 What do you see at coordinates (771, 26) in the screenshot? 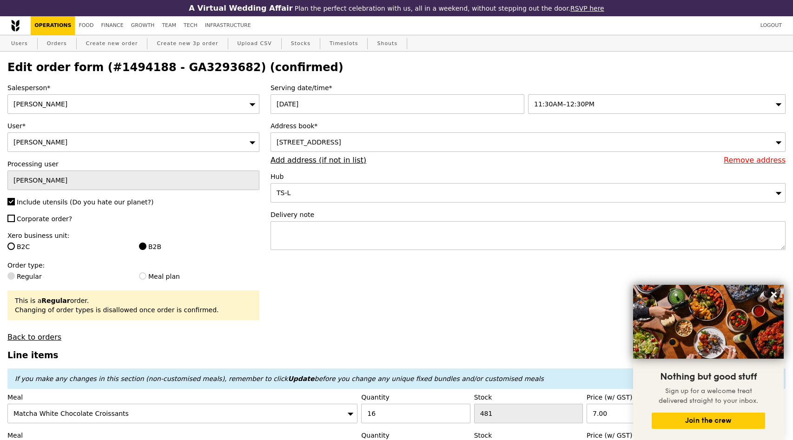
I see `a: Logout` at bounding box center [771, 26].